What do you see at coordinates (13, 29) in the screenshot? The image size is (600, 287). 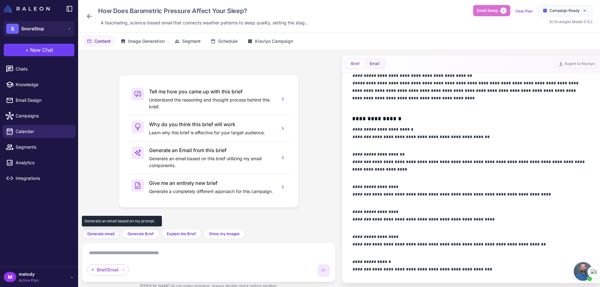 I see `div: S` at bounding box center [13, 29].